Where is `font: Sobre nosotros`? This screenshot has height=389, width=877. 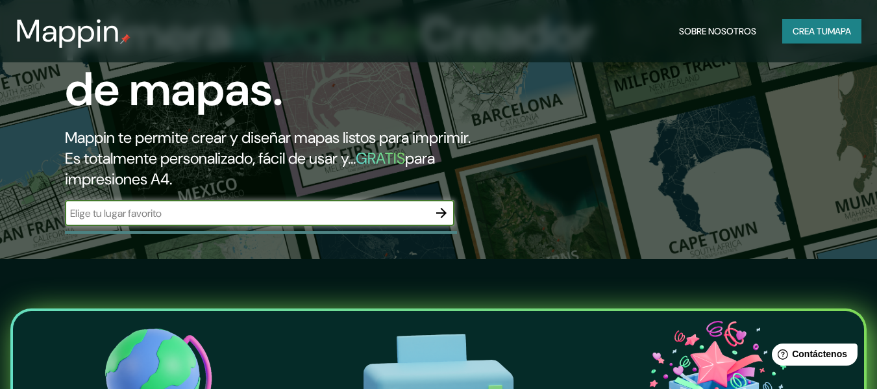
font: Sobre nosotros is located at coordinates (718, 31).